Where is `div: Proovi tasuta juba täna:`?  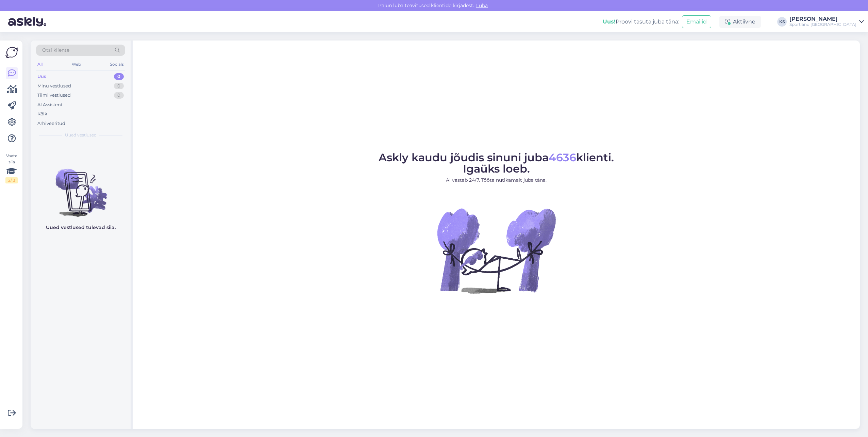 div: Proovi tasuta juba täna: is located at coordinates (641, 22).